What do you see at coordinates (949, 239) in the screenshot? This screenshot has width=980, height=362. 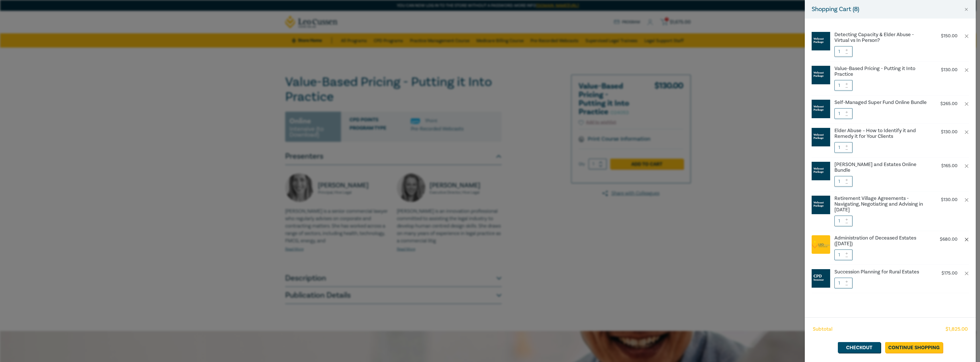 I see `p: $ 680.00` at bounding box center [949, 239].